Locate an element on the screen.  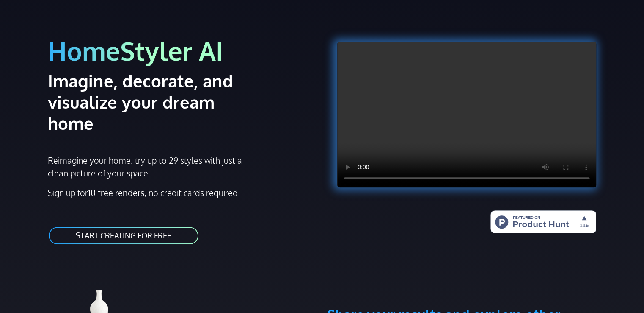
h2: Imagine, decorate, and visualize your dream home is located at coordinates (156, 102).